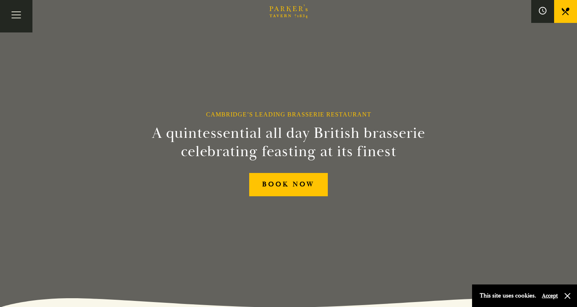 The width and height of the screenshot is (577, 307). What do you see at coordinates (567, 296) in the screenshot?
I see `button: Close and accept` at bounding box center [567, 296].